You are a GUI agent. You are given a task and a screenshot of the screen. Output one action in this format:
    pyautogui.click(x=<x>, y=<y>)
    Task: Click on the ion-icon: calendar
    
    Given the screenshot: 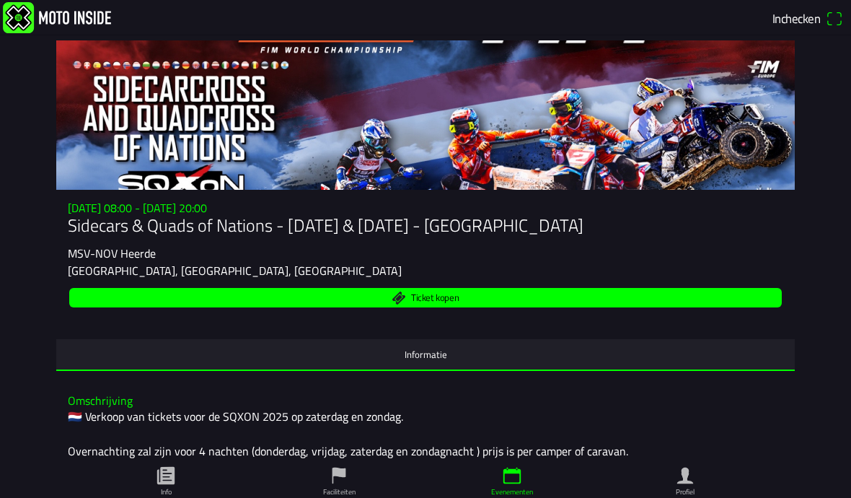 What is the action you would take?
    pyautogui.click(x=512, y=475)
    